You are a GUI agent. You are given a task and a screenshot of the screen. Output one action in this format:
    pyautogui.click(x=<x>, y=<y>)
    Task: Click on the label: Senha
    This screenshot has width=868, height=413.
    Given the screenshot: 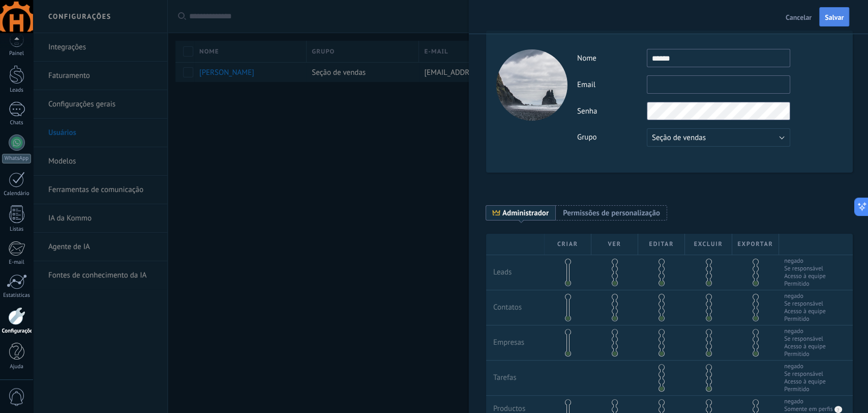 What is the action you would take?
    pyautogui.click(x=612, y=111)
    